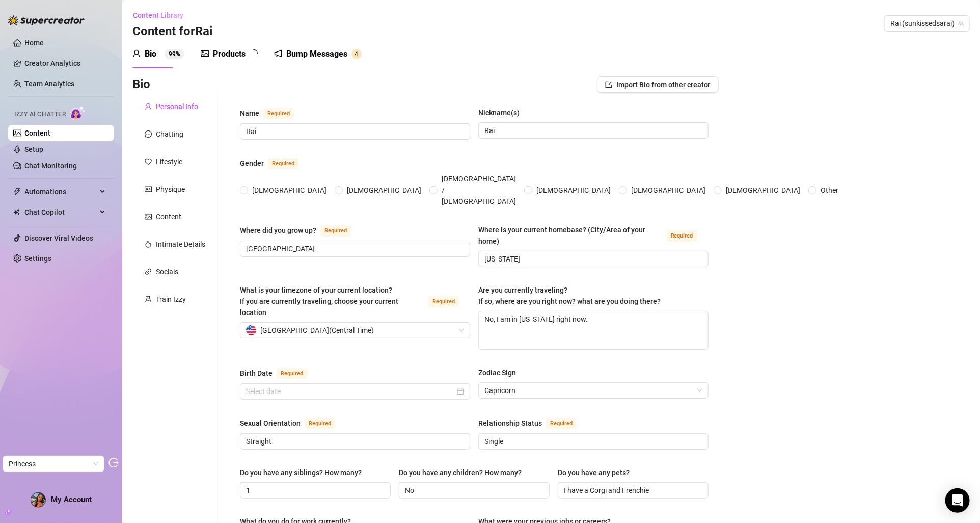 The image size is (980, 523). What do you see at coordinates (169, 217) in the screenshot?
I see `div: Content` at bounding box center [169, 217].